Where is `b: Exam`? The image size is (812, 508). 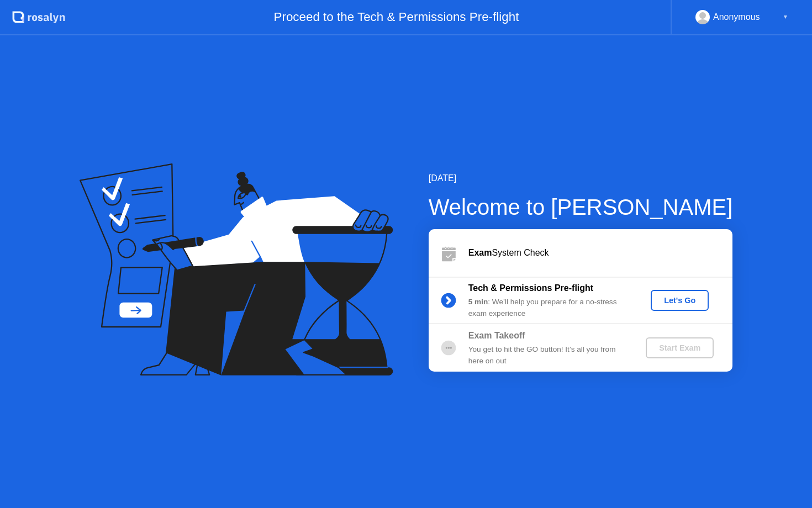 b: Exam is located at coordinates (480, 252).